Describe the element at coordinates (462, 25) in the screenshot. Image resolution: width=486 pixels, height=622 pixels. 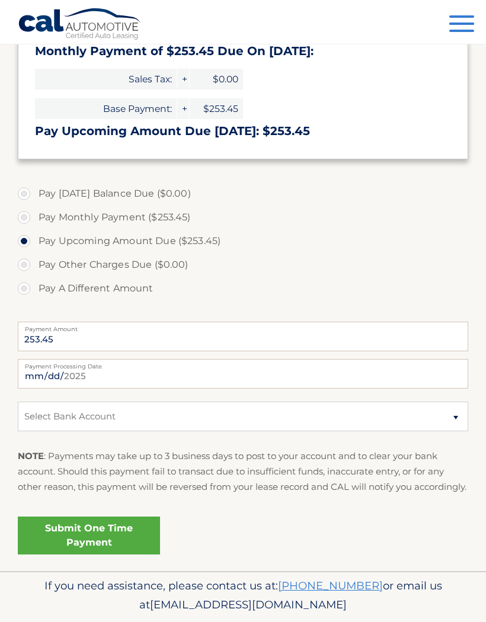
I see `button: Menu` at that location.